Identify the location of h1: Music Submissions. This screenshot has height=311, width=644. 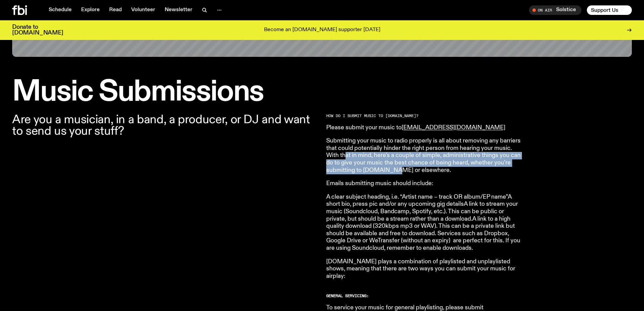
(322, 92).